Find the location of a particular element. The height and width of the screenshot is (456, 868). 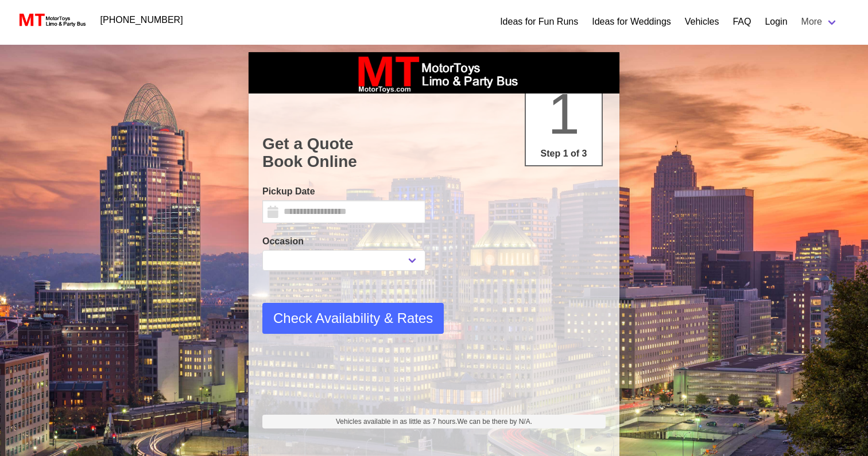

label: Pickup Date is located at coordinates (344, 192).